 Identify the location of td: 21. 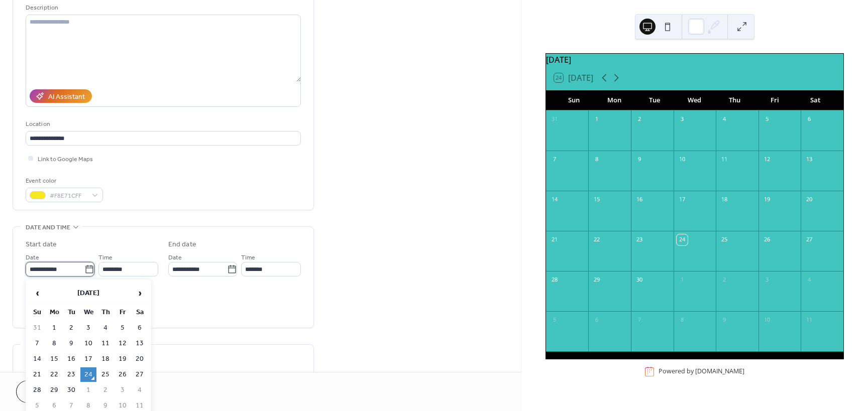
(37, 374).